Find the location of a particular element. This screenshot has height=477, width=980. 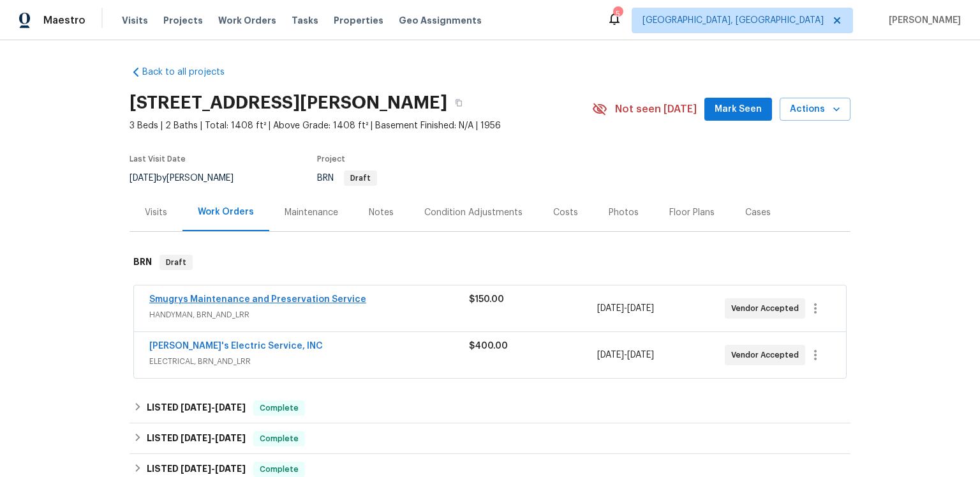

a: Smugrys Maintenance and Preservation Service is located at coordinates (258, 300).